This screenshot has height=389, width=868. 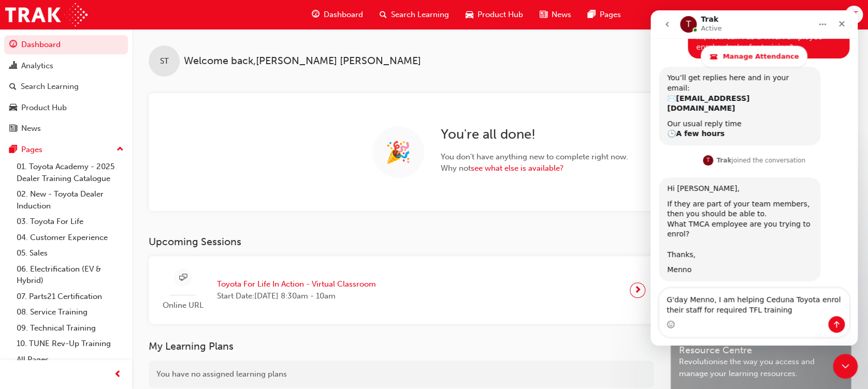 What do you see at coordinates (111, 150) in the screenshot?
I see `div: joined the conversation` at bounding box center [111, 150].